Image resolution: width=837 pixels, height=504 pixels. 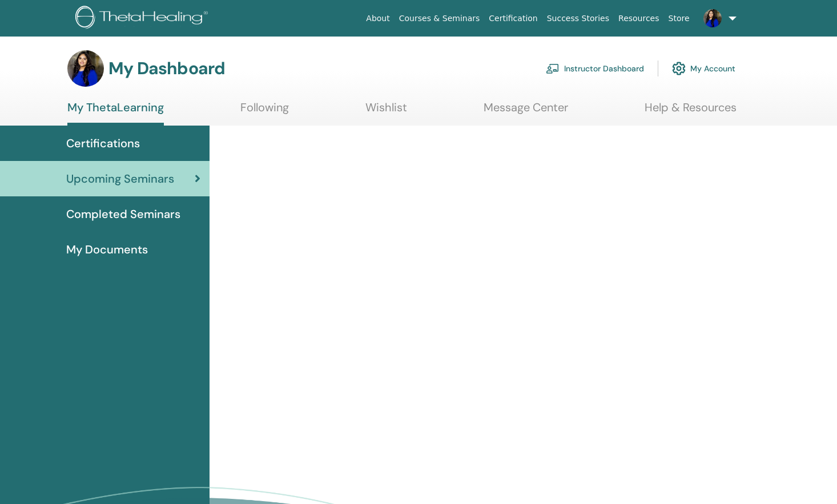 I want to click on a: My ThetaLearning, so click(x=115, y=113).